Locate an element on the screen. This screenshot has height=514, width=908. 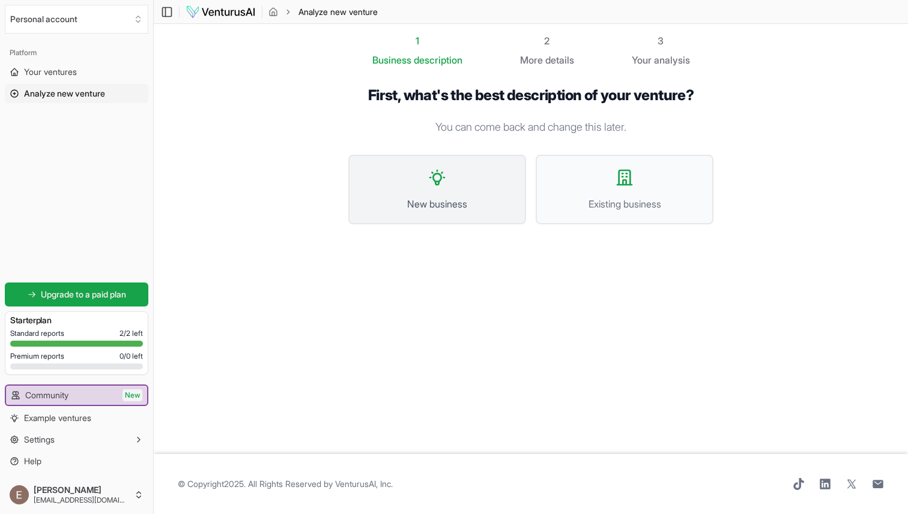
button: Select an organization is located at coordinates (76, 19).